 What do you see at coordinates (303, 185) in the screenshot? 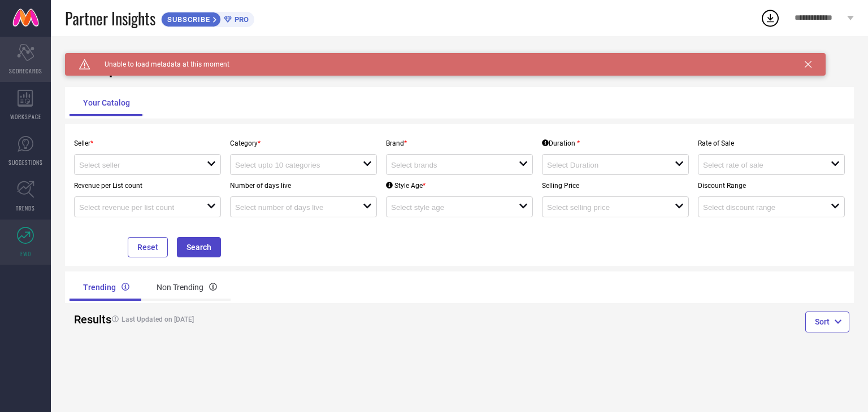
I see `p: Number of days live` at bounding box center [303, 185].